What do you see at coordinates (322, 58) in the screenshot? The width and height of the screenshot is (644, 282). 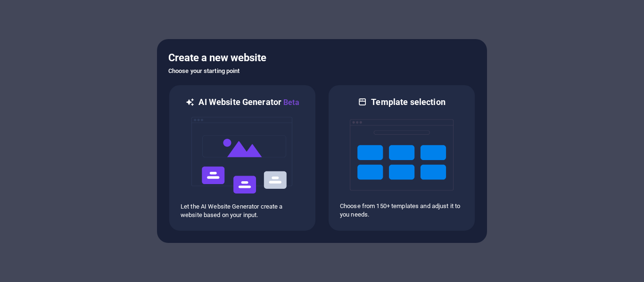 I see `h5: Create a new website` at bounding box center [322, 58].